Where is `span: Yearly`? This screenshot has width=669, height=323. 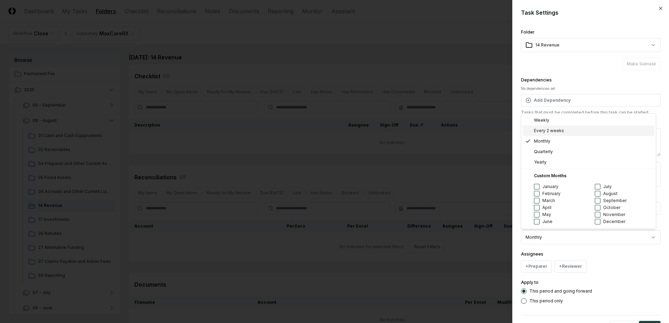
span: Yearly is located at coordinates (540, 162).